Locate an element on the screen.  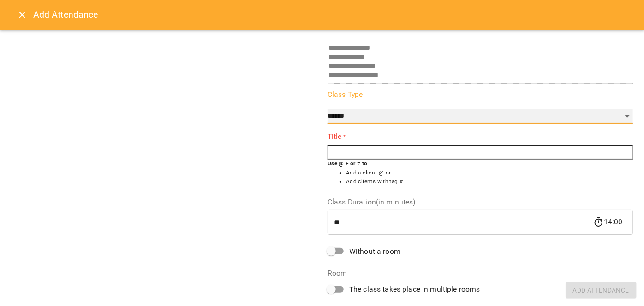
label: Teacher is located at coordinates (480, 26).